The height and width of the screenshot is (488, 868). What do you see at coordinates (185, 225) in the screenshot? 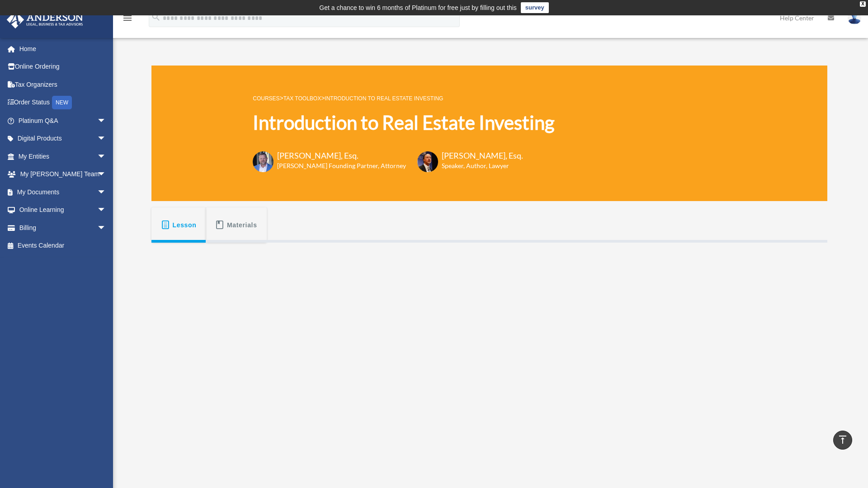
I see `span: Lesson` at bounding box center [185, 225].